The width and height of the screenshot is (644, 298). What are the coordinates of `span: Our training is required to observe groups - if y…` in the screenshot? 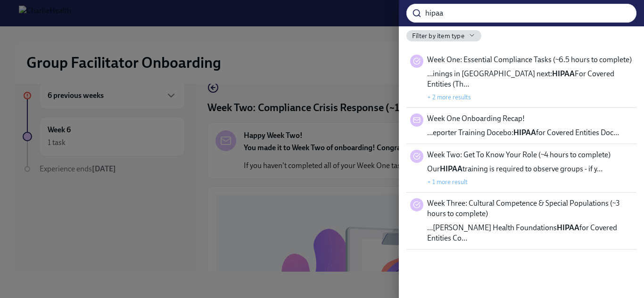 It's located at (514, 169).